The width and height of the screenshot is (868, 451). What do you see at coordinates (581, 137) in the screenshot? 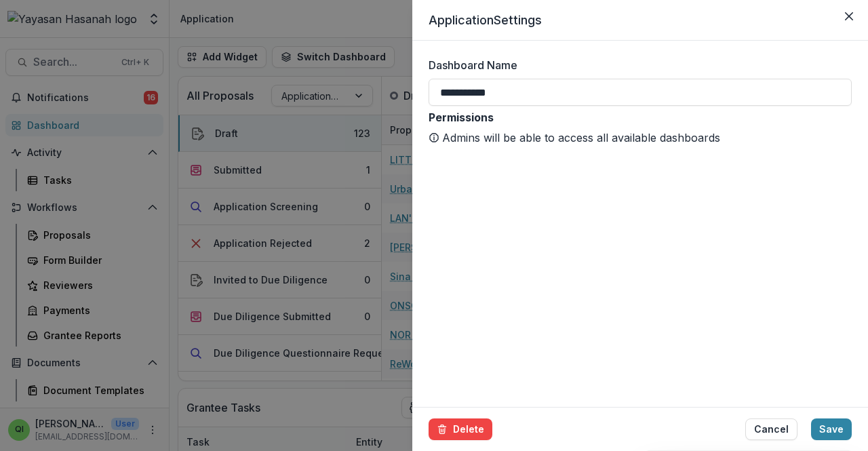
I see `p: Admins will be able to access all available dashboards` at bounding box center [581, 137].